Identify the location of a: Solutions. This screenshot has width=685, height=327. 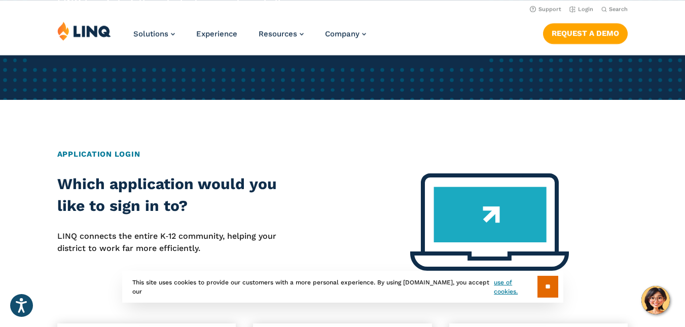
(154, 34).